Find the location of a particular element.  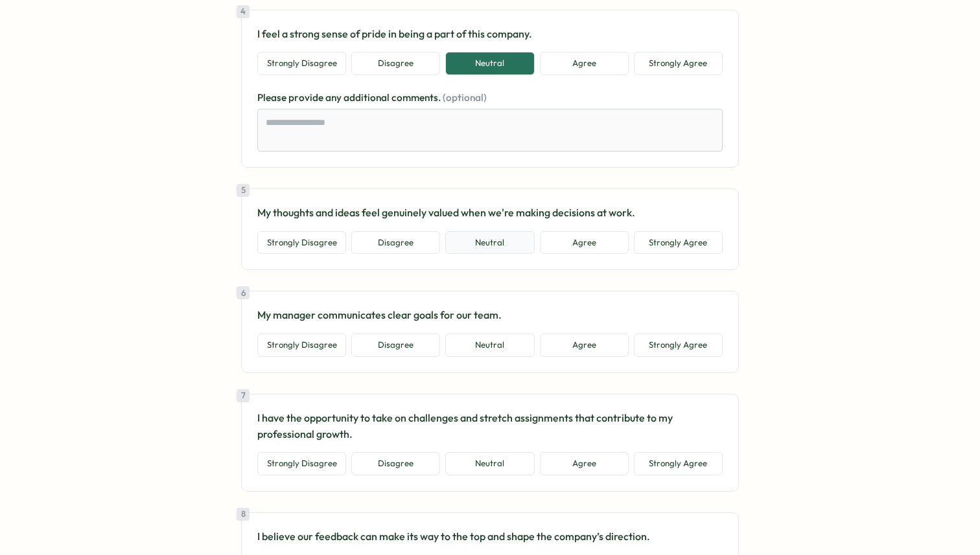

span: any is located at coordinates (335, 97).